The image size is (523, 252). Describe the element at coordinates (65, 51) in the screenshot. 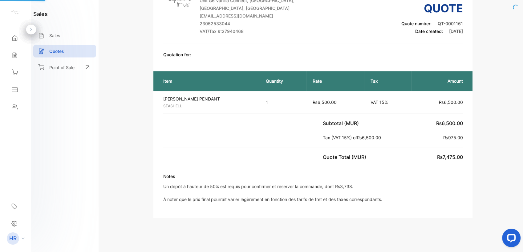

I see `a: Quotes` at that location.